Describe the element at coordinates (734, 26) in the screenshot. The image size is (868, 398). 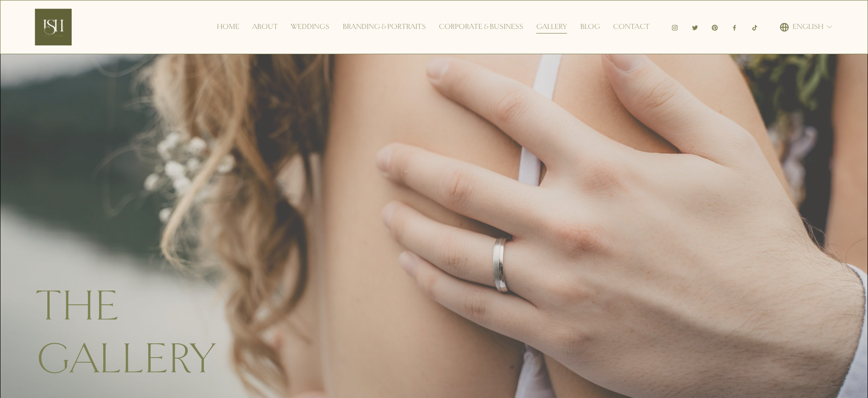
I see `a: Facebook` at that location.